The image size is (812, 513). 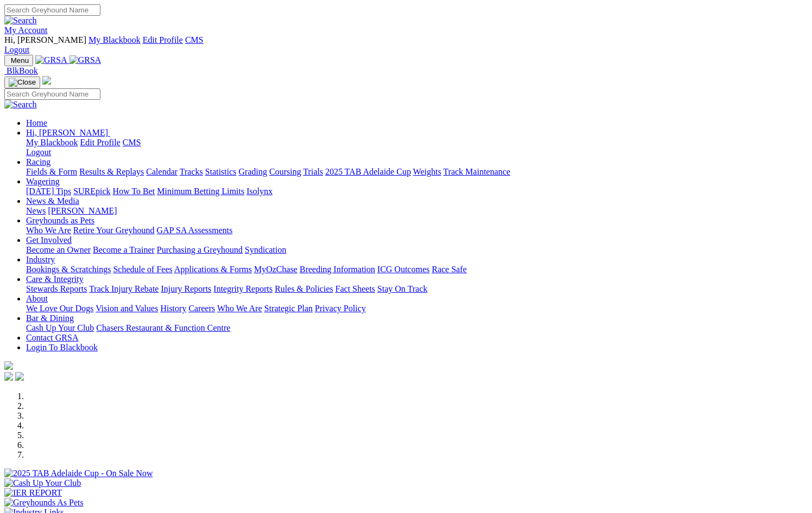 What do you see at coordinates (53, 338) in the screenshot?
I see `a: Contact GRSA` at bounding box center [53, 338].